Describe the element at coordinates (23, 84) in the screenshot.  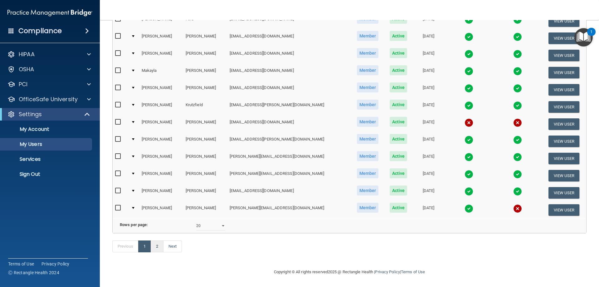
I see `p: PCI` at that location.